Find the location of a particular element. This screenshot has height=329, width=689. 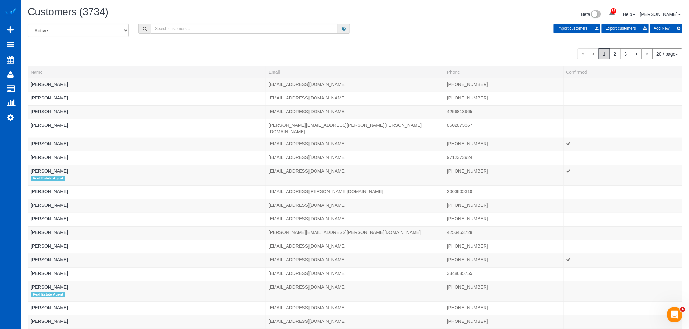

a: Help is located at coordinates (629, 14).